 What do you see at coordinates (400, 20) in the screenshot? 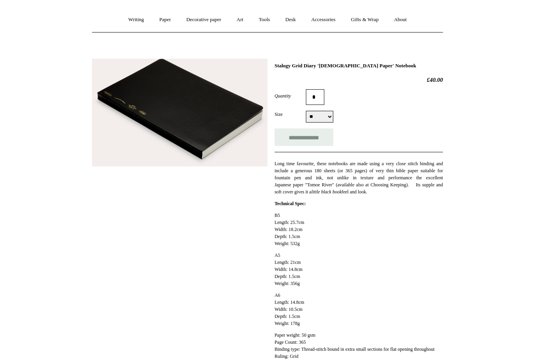
I see `a: About` at bounding box center [400, 20].